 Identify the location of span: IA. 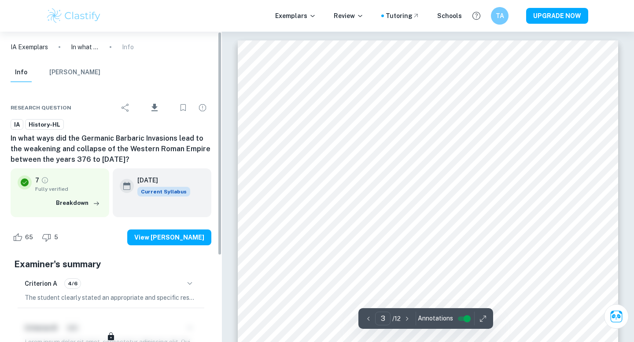
(17, 125).